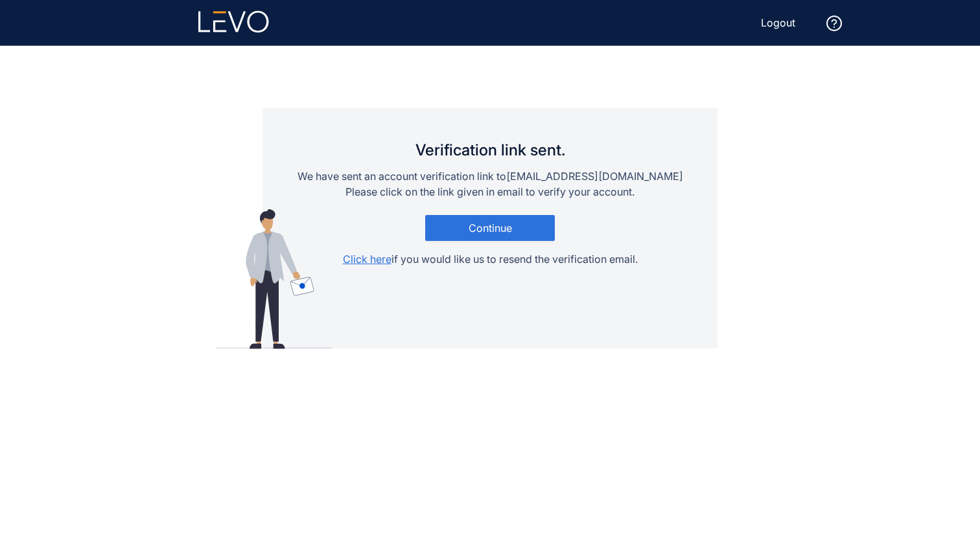 The image size is (980, 555). I want to click on p: if you would like us to resend the verification email., so click(490, 259).